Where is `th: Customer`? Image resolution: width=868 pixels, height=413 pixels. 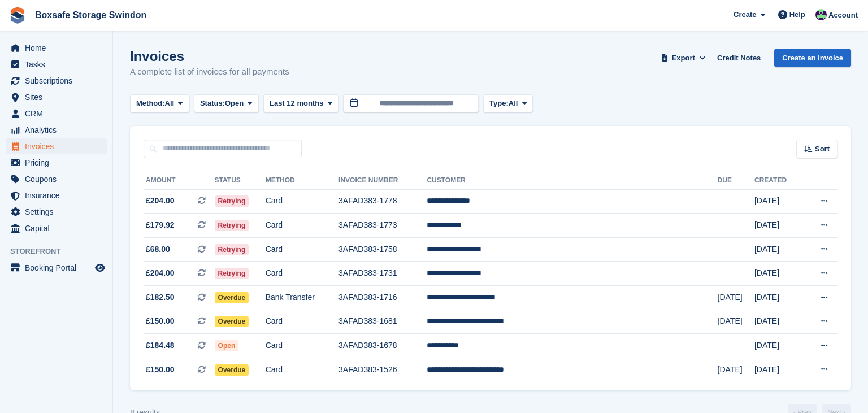 th: Customer is located at coordinates (572, 181).